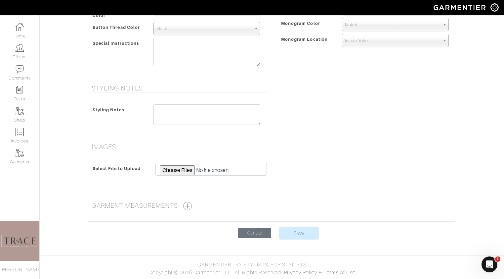 Image resolution: width=504 pixels, height=279 pixels. Describe the element at coordinates (116, 27) in the screenshot. I see `span: Button Thread Color` at that location.